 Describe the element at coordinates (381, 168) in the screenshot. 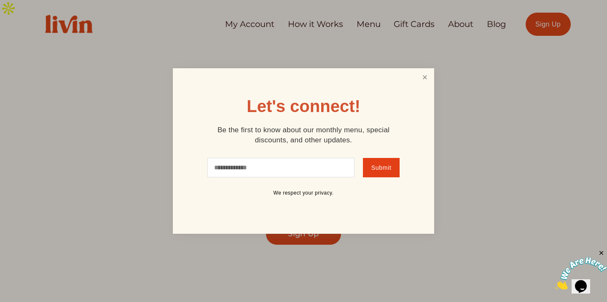

I see `span: Submit` at that location.